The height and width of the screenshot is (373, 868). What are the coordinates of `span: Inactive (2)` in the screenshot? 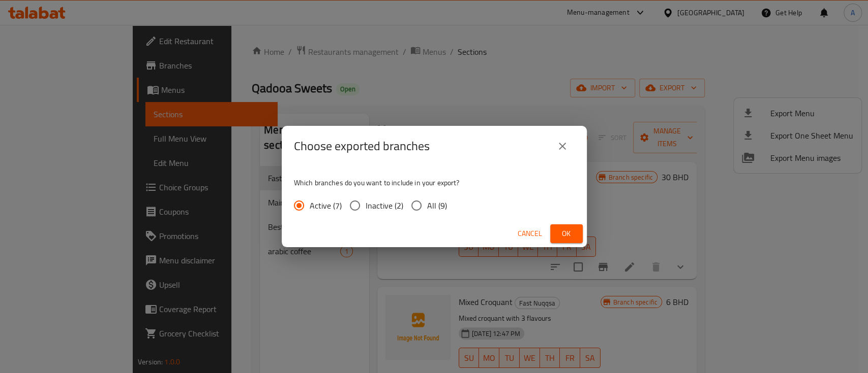 It's located at (384, 206).